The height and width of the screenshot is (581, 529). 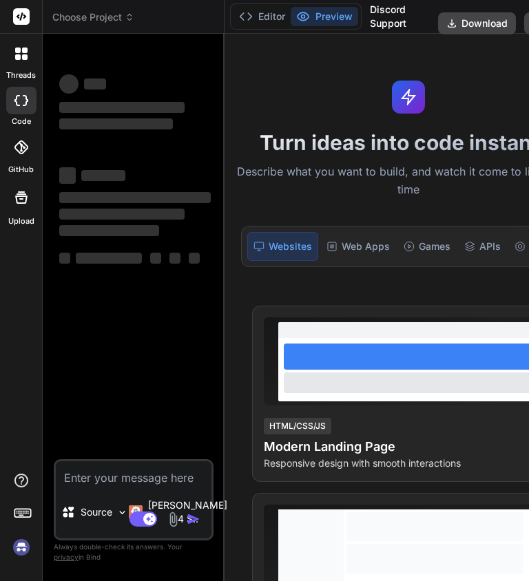 What do you see at coordinates (476, 23) in the screenshot?
I see `button: Download` at bounding box center [476, 23].